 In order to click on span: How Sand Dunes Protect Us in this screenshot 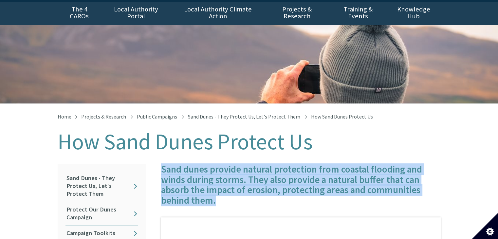, I will do `click(342, 117)`.